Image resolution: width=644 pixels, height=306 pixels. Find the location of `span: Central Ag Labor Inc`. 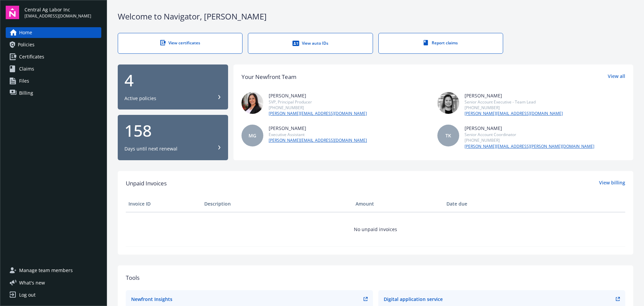

span: Central Ag Labor Inc is located at coordinates (58, 9).